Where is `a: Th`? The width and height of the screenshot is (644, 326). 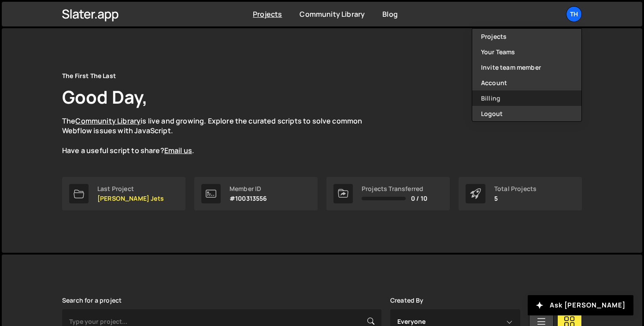
a: Th is located at coordinates (574, 14).